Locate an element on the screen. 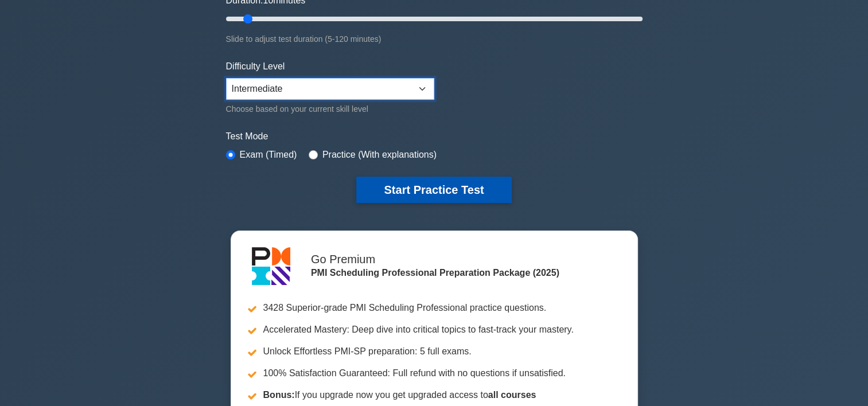 This screenshot has height=406, width=868. label: Difficulty Level is located at coordinates (255, 67).